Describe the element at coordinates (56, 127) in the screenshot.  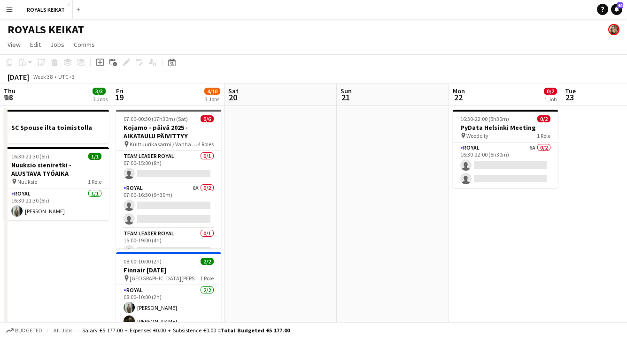
I see `app-job-card: SC Spouse ilta toimistolla` at that location.